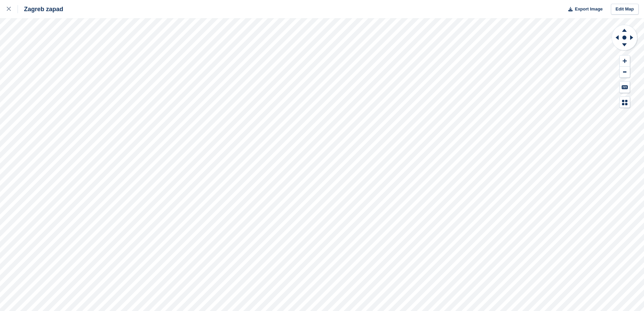 This screenshot has width=644, height=311. I want to click on button: Zoom In, so click(625, 61).